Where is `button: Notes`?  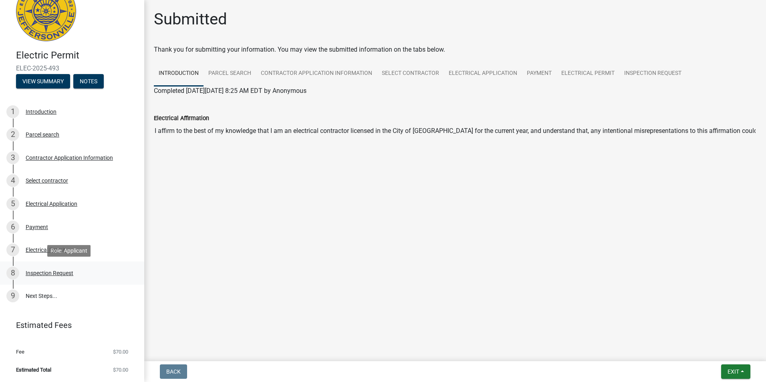 button: Notes is located at coordinates (89, 81).